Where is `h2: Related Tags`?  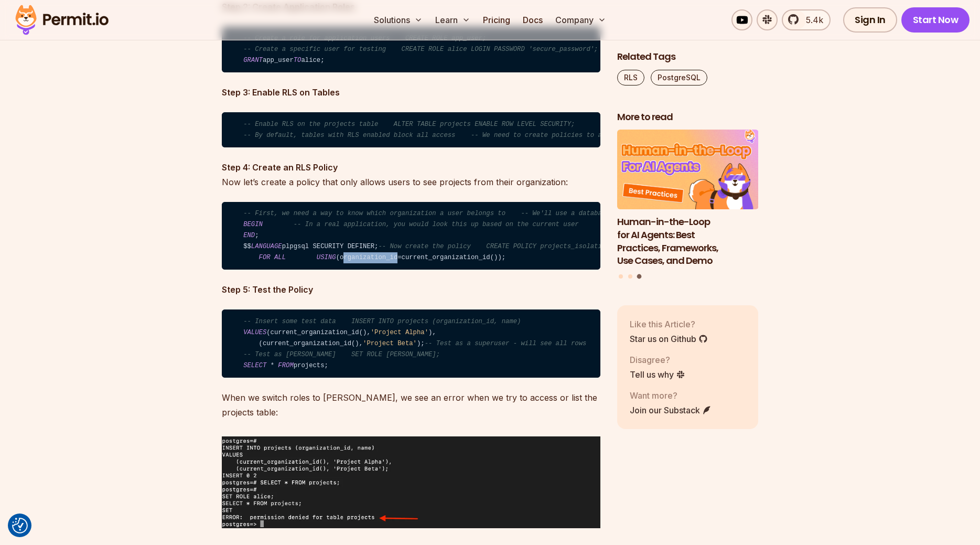
h2: Related Tags is located at coordinates (688, 57).